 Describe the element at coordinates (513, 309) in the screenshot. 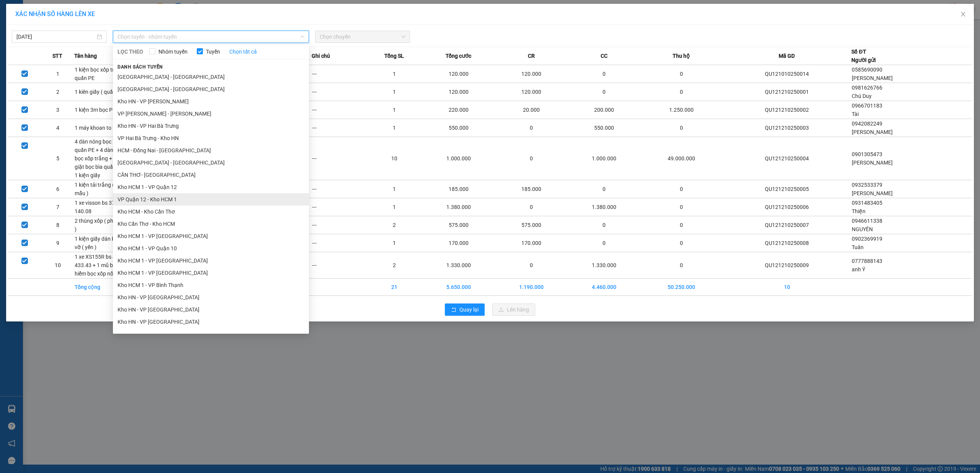

I see `button: uploadLên hàng` at that location.